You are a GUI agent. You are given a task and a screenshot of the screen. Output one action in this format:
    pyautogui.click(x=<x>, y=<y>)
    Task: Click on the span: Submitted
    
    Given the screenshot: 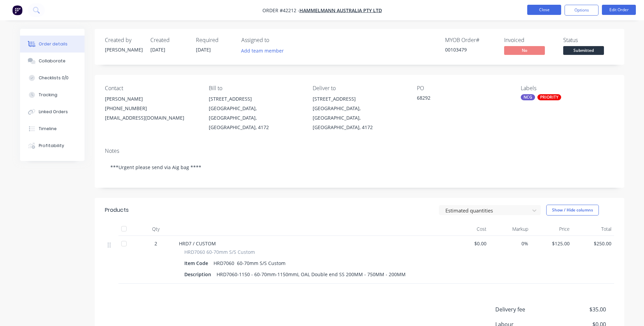 What is the action you would take?
    pyautogui.click(x=584, y=50)
    